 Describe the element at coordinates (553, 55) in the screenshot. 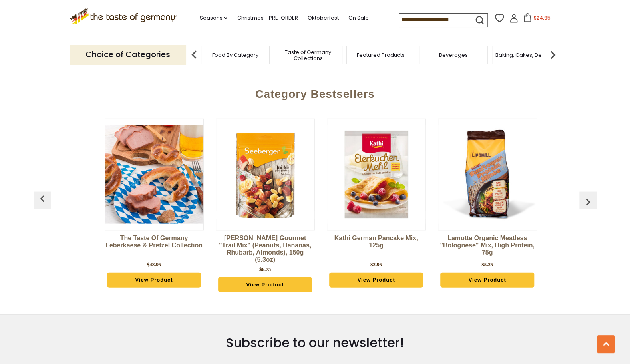

I see `img: next arrow` at that location.